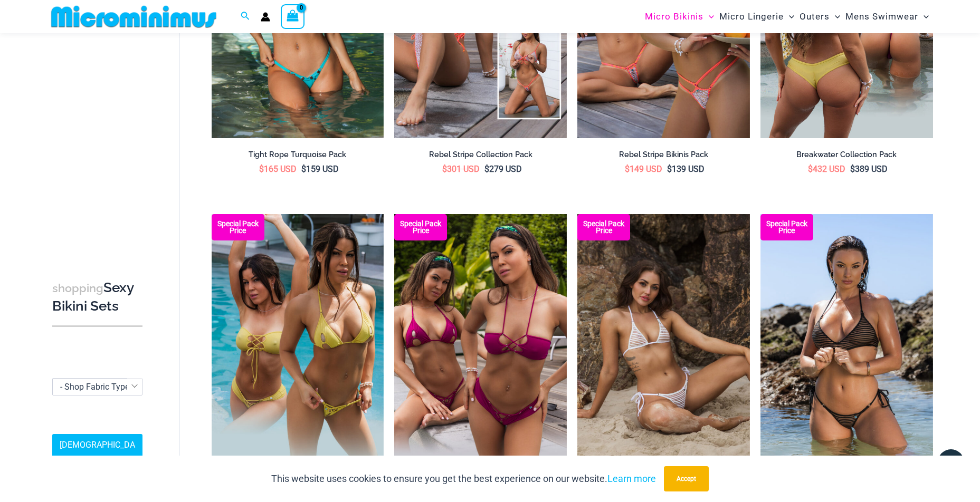  What do you see at coordinates (297, 156) in the screenshot?
I see `a: Tight Rope Turquoise Pack` at bounding box center [297, 156].